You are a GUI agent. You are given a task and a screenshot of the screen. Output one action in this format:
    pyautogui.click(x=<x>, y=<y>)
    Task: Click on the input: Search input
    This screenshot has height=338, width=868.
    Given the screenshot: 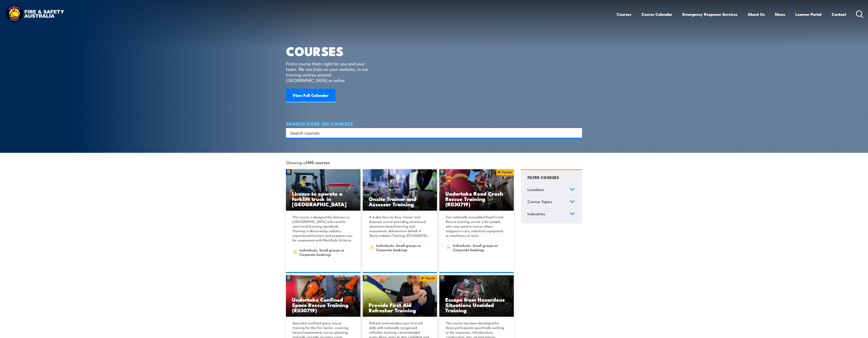 What is the action you would take?
    pyautogui.click(x=431, y=133)
    